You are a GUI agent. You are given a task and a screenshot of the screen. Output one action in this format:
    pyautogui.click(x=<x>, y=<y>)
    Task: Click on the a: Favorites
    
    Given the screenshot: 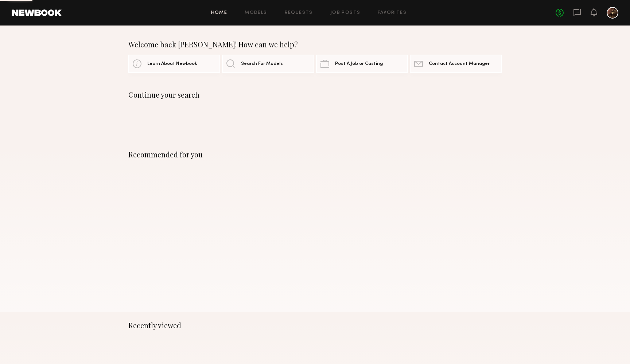 What is the action you would take?
    pyautogui.click(x=392, y=13)
    